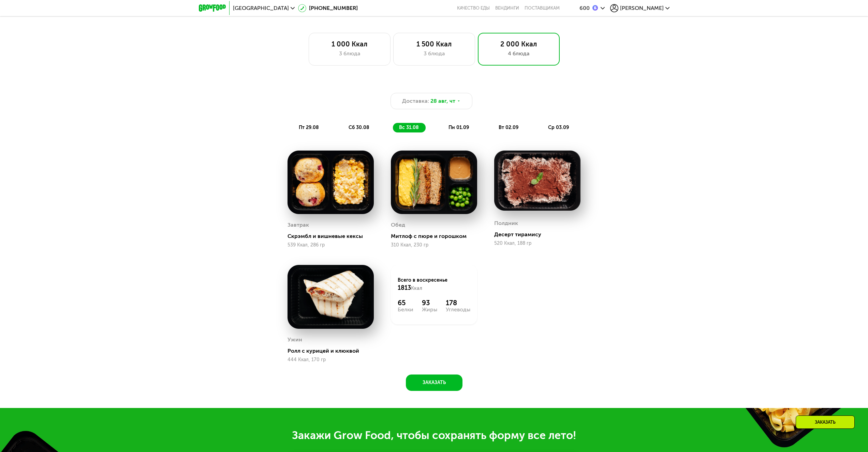  Describe the element at coordinates (538, 244) in the screenshot. I see `div: 520 Ккал, 188 гр` at that location.